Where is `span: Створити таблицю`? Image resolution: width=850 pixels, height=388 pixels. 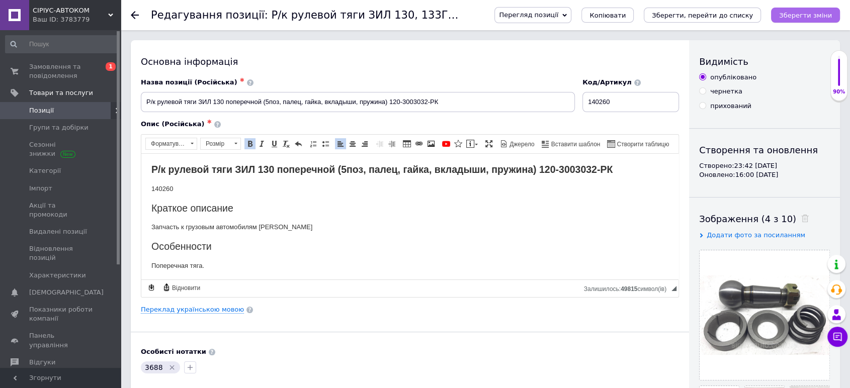 span: Створити таблицю is located at coordinates (641, 144).